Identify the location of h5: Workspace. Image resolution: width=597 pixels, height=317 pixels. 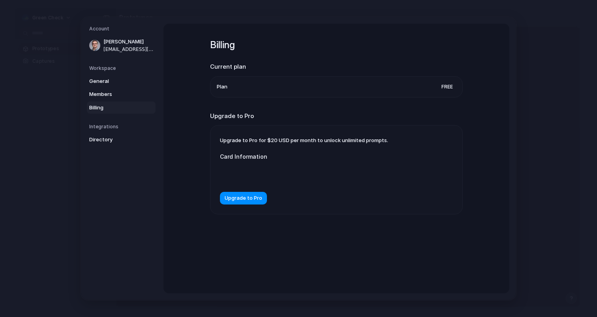
(122, 68).